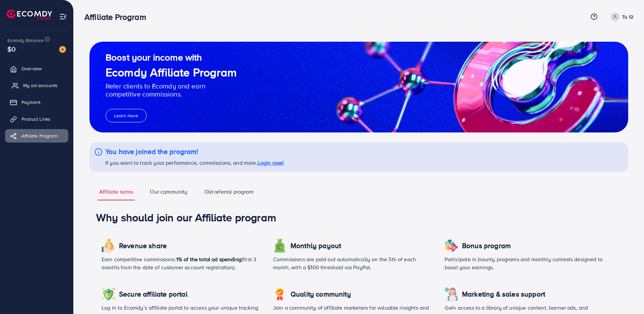  Describe the element at coordinates (36, 119) in the screenshot. I see `span: Product Links` at that location.